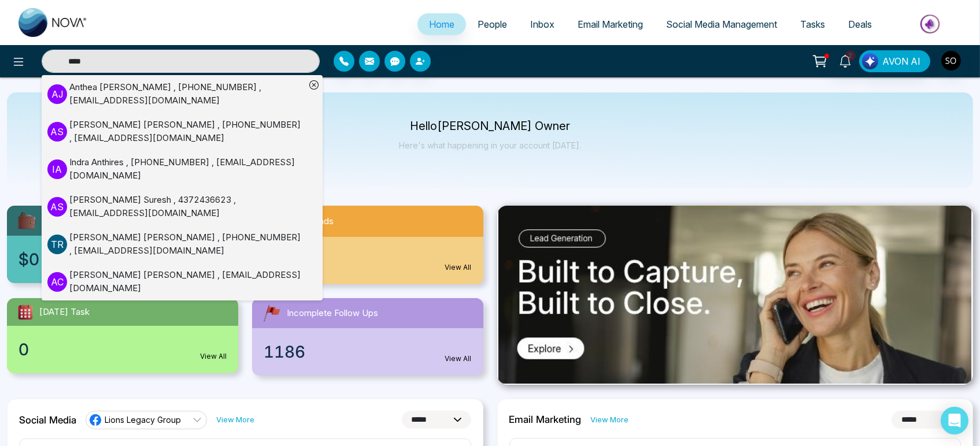 The height and width of the screenshot is (446, 980). Describe the element at coordinates (24, 350) in the screenshot. I see `span: 0` at that location.